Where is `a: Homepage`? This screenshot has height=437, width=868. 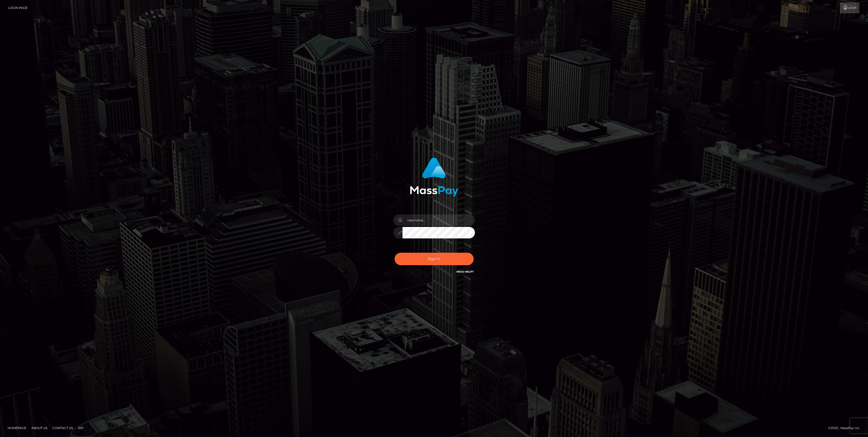
a: Homepage is located at coordinates (17, 427).